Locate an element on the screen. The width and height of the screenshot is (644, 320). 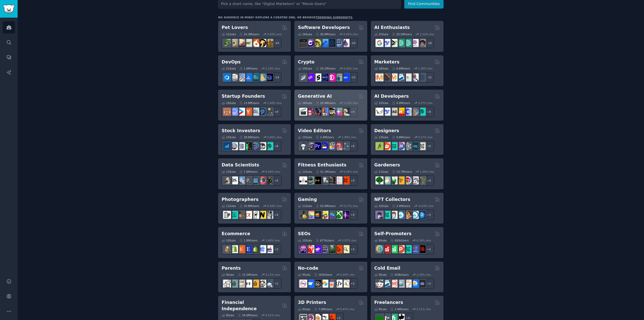
h2: AI Enthusiasts is located at coordinates (392, 28).